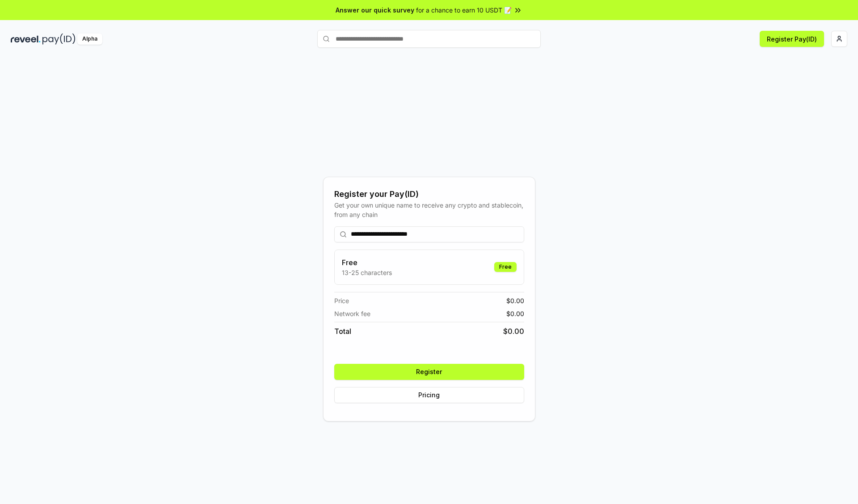 The height and width of the screenshot is (504, 858). What do you see at coordinates (352, 313) in the screenshot?
I see `span: Network fee` at bounding box center [352, 313].